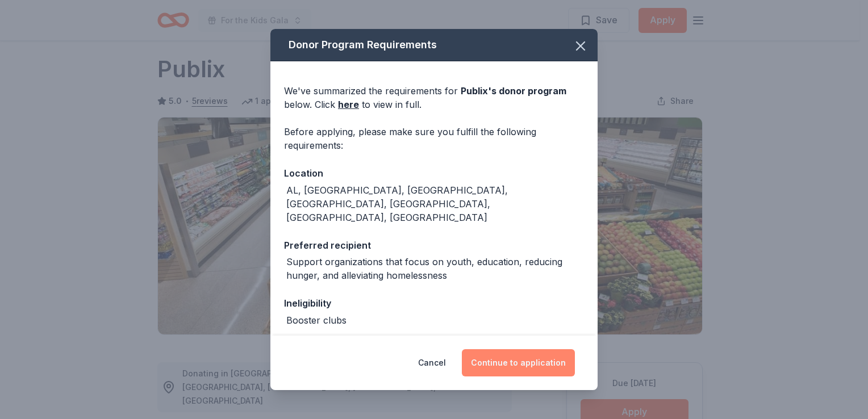 The image size is (868, 419). I want to click on span: Publix 's donor program, so click(513, 91).